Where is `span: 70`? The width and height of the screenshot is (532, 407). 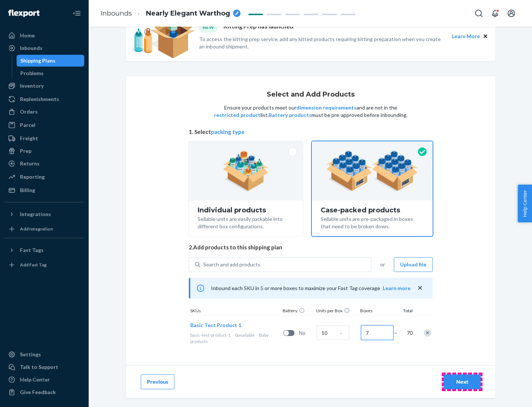
span: 70 is located at coordinates (409, 332).